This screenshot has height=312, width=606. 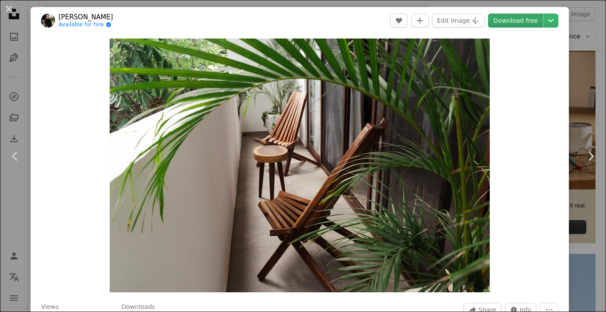 What do you see at coordinates (48, 21) in the screenshot?
I see `a: Go to Nahima Aparicio's profile` at bounding box center [48, 21].